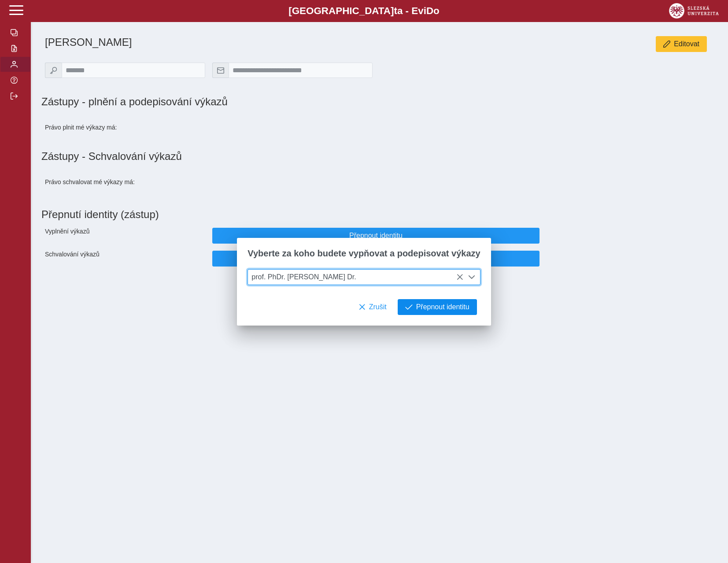 This screenshot has height=563, width=728. What do you see at coordinates (686, 44) in the screenshot?
I see `span: Editovat` at bounding box center [686, 44].